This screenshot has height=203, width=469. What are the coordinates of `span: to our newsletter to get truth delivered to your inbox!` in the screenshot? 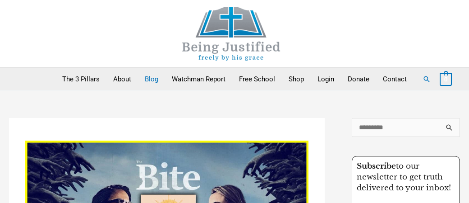 It's located at (404, 176).